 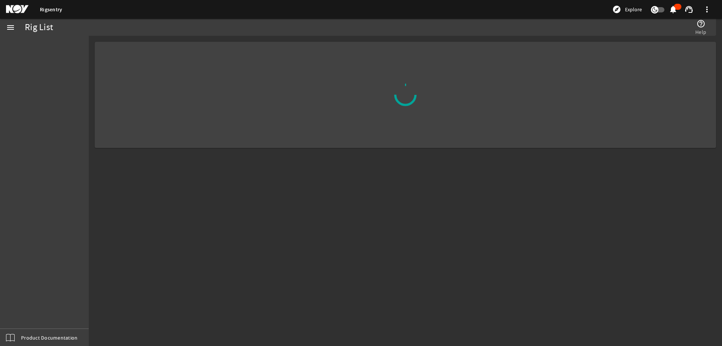 What do you see at coordinates (701, 24) in the screenshot?
I see `mat-icon: help_outline` at bounding box center [701, 24].